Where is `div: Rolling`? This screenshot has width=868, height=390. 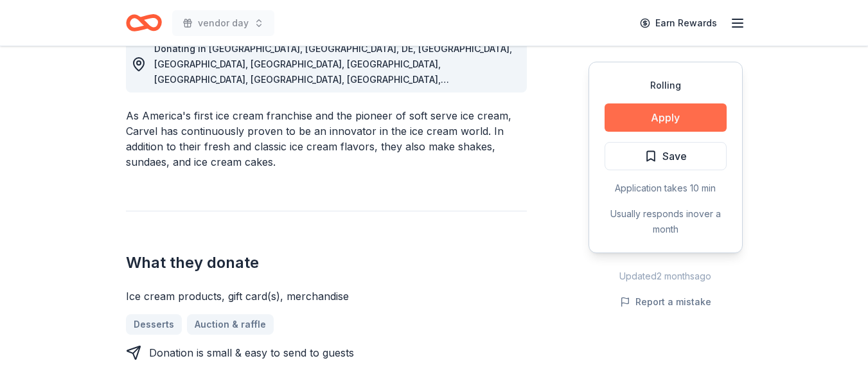
div: Rolling is located at coordinates (665, 85).